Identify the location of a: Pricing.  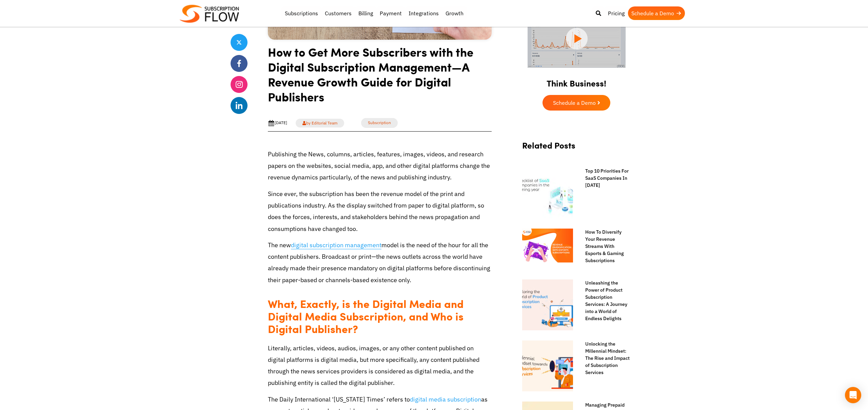
(616, 13).